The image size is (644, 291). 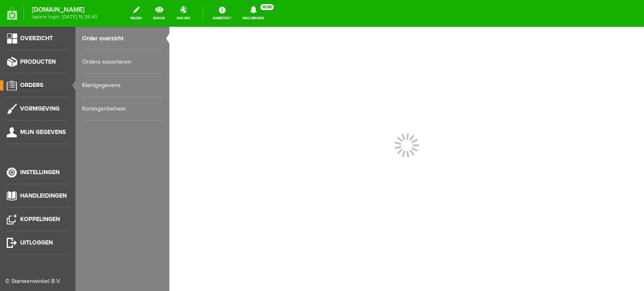 What do you see at coordinates (123, 39) in the screenshot?
I see `a: Order overzicht` at bounding box center [123, 39].